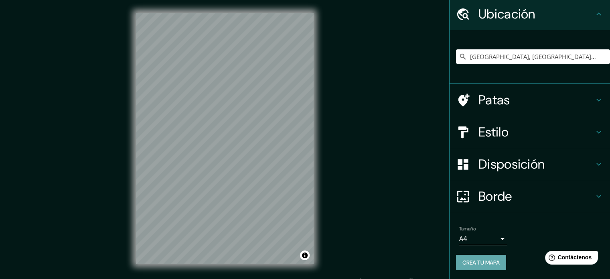 The height and width of the screenshot is (279, 610). What do you see at coordinates (530, 164) in the screenshot?
I see `div: Disposición` at bounding box center [530, 164].